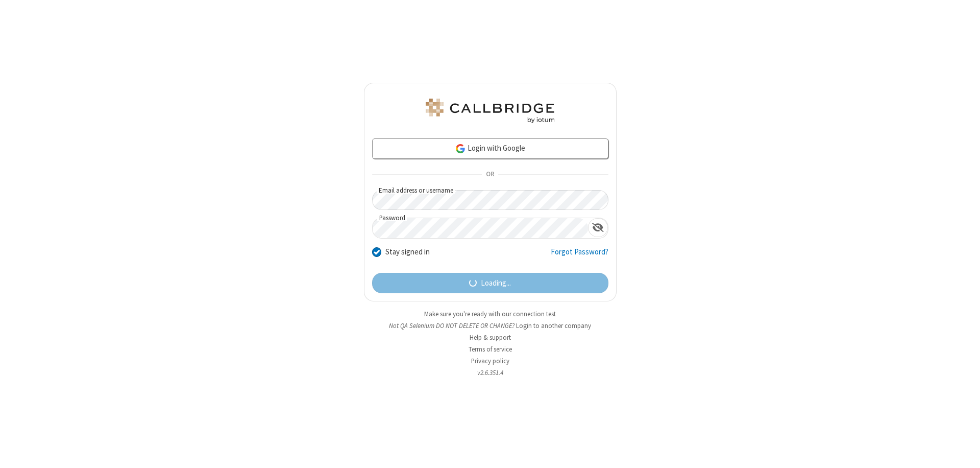  I want to click on li: Not QA Selenium DO NOT DELETE OR CHANGE?, so click(490, 326).